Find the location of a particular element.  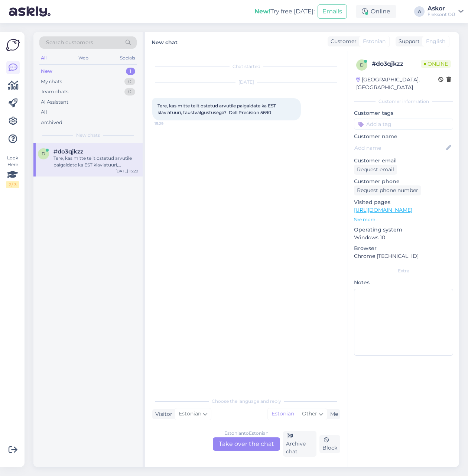

input: Add a tag is located at coordinates (403, 124).